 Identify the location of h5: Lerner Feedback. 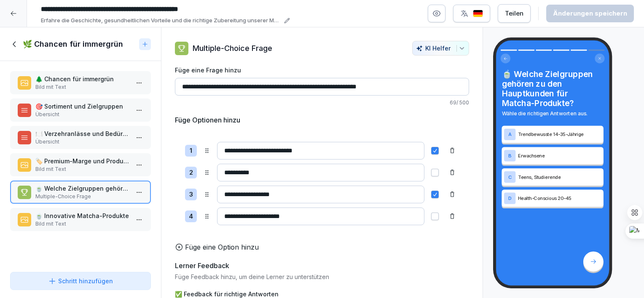
(202, 265).